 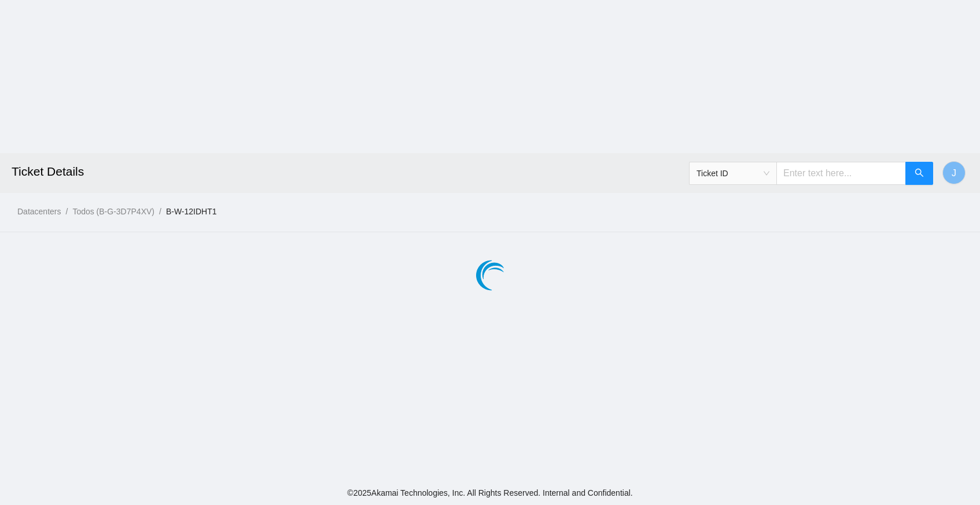 What do you see at coordinates (954, 173) in the screenshot?
I see `button: J` at bounding box center [954, 173].